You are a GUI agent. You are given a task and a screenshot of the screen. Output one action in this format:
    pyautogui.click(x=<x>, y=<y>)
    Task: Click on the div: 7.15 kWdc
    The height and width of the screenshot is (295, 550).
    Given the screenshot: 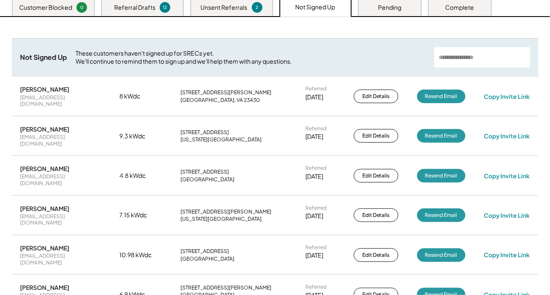 What is the action you would take?
    pyautogui.click(x=141, y=215)
    